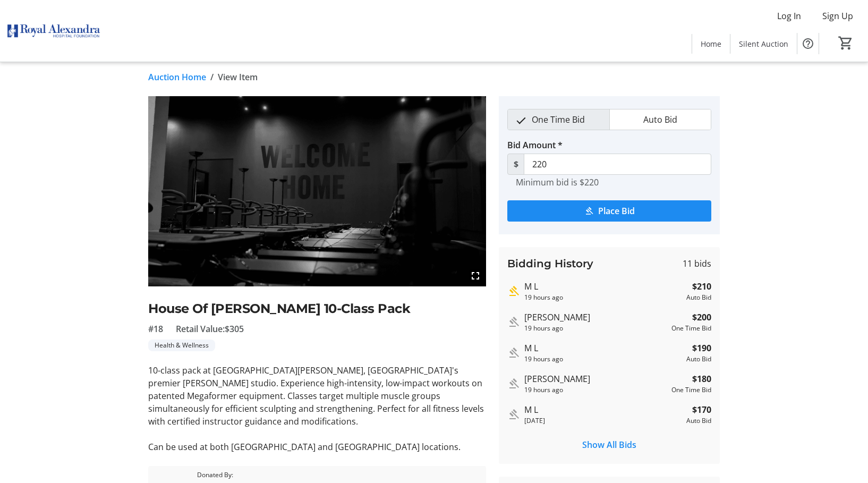  I want to click on a: Silent Auction, so click(763, 43).